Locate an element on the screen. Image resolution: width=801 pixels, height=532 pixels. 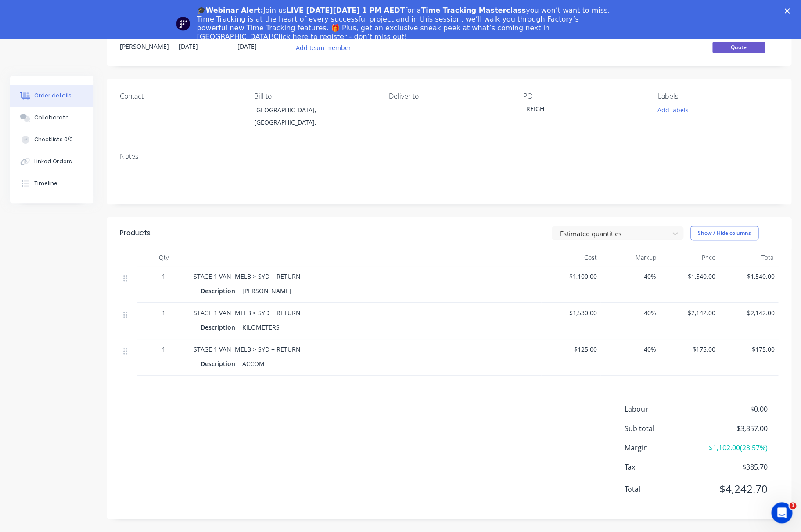
button: Timeline is located at coordinates (52, 183).